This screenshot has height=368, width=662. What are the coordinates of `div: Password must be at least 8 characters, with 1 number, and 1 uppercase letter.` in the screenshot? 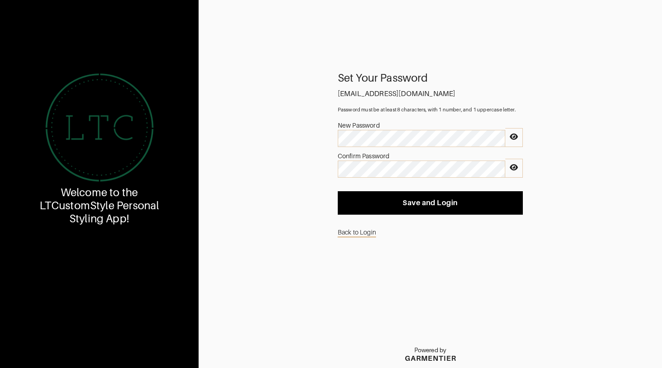 It's located at (431, 109).